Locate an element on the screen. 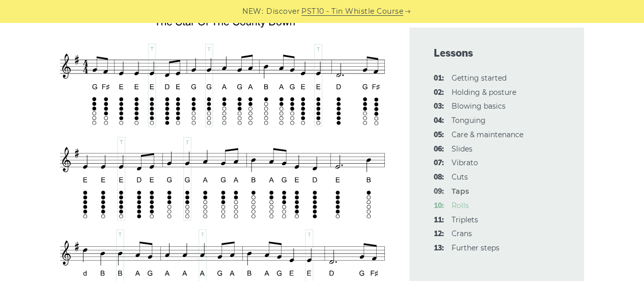  span: 04: is located at coordinates (439, 121).